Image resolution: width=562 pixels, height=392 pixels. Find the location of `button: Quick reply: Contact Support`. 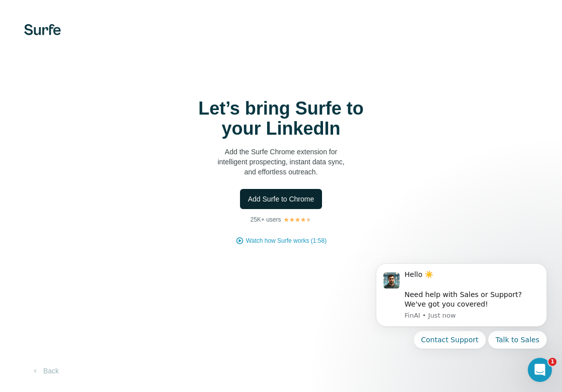

button: Quick reply: Contact Support is located at coordinates (89, 87).